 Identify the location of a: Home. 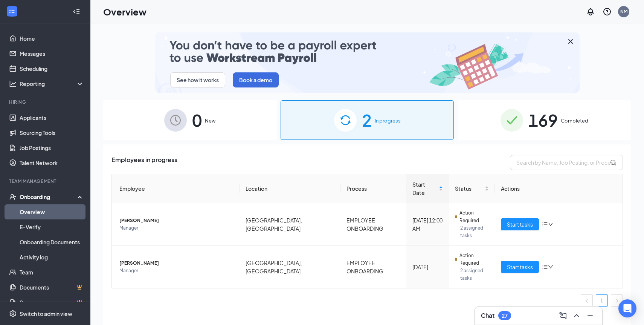
(51, 39).